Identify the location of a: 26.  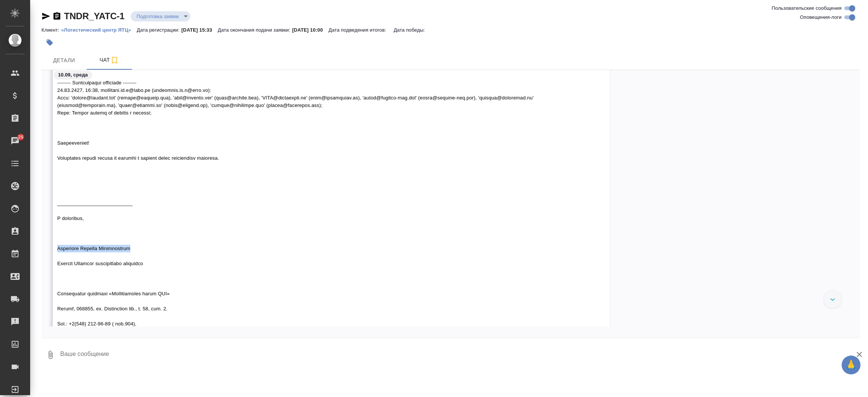
(15, 141).